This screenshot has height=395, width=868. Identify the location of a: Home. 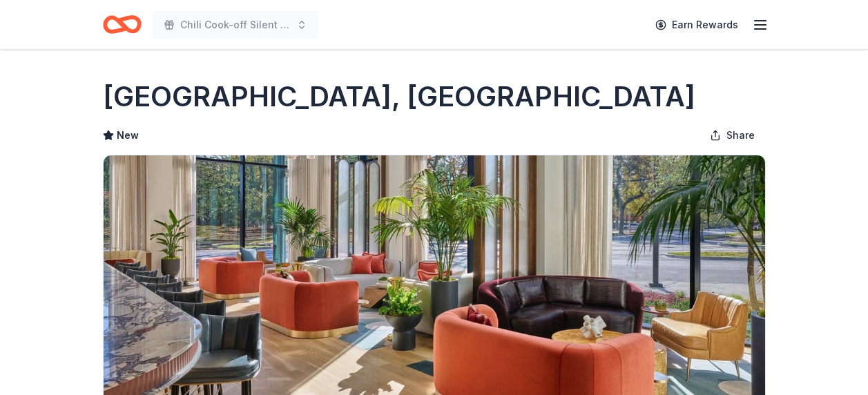
(123, 24).